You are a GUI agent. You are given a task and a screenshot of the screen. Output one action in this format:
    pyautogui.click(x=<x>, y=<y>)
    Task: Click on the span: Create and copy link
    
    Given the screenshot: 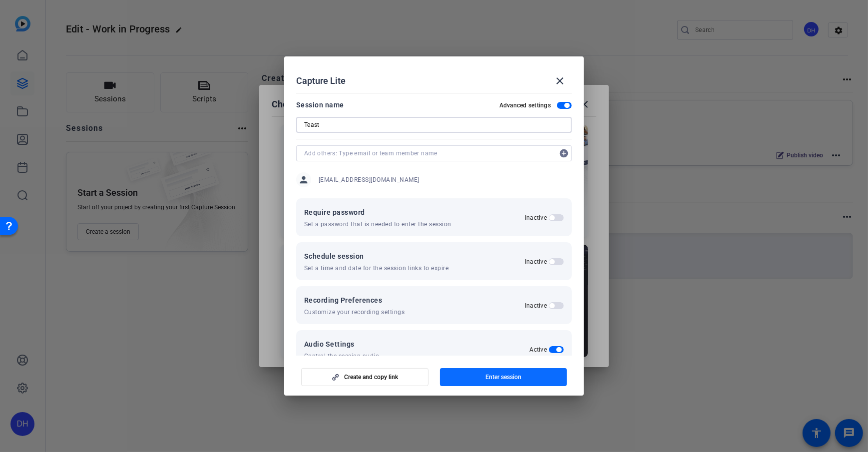 What is the action you would take?
    pyautogui.click(x=371, y=377)
    